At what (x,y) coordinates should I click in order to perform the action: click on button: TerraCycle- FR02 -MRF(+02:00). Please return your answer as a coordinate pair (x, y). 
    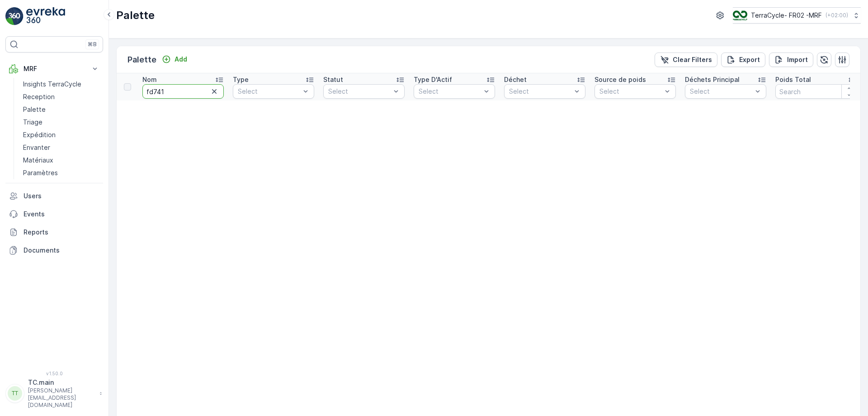
    Looking at the image, I should click on (797, 16).